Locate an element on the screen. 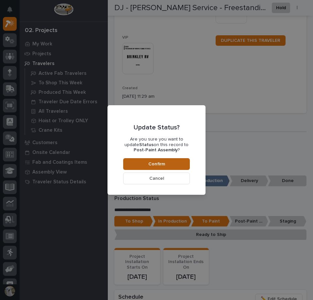  b: Status is located at coordinates (146, 145).